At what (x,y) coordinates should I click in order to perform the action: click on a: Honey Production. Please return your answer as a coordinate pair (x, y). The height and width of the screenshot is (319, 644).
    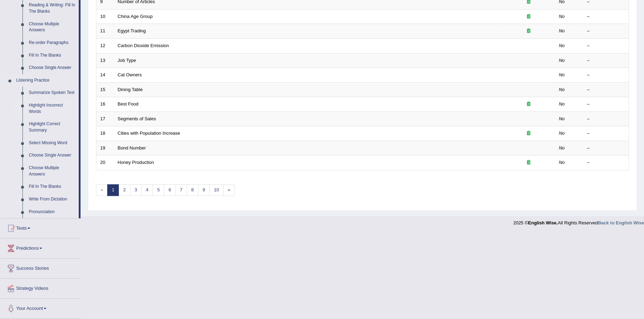
    Looking at the image, I should click on (135, 162).